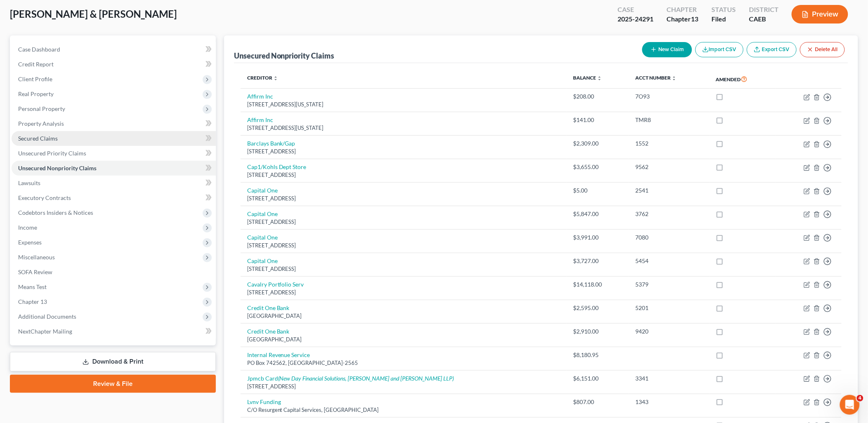  I want to click on span: Codebtors Insiders & Notices, so click(55, 212).